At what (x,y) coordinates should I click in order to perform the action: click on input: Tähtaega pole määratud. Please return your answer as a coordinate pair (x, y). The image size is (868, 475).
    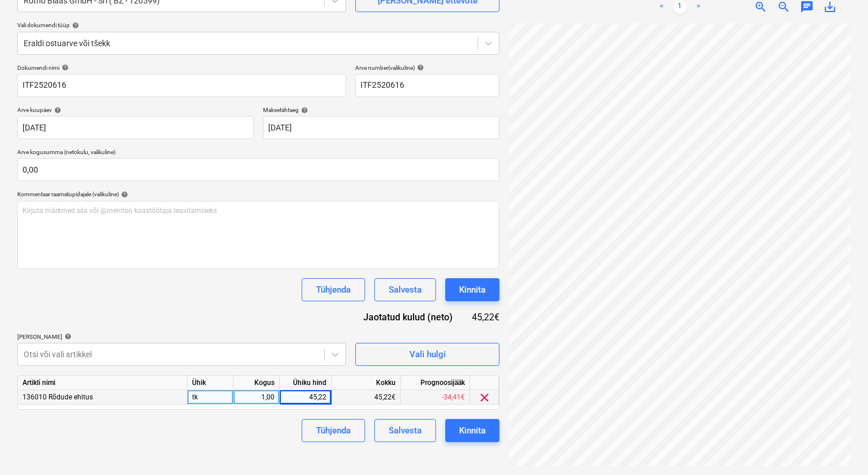
    Looking at the image, I should click on (381, 128).